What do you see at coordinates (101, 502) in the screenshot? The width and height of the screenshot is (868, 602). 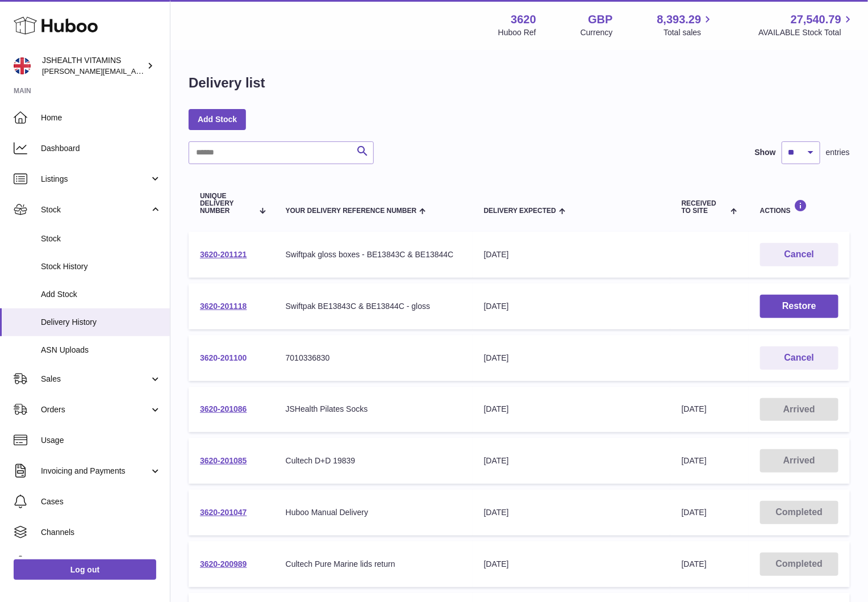 I see `span: Cases` at bounding box center [101, 502].